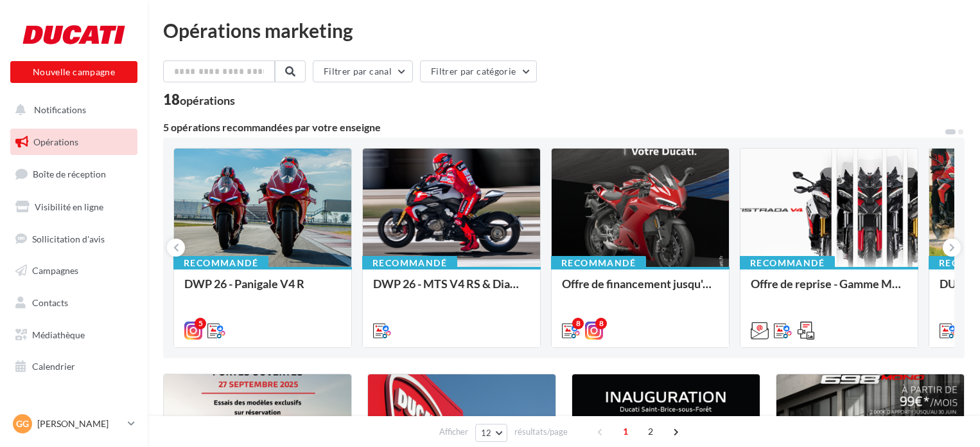 The image size is (980, 447). Describe the element at coordinates (74, 72) in the screenshot. I see `button: Nouvelle campagne` at that location.